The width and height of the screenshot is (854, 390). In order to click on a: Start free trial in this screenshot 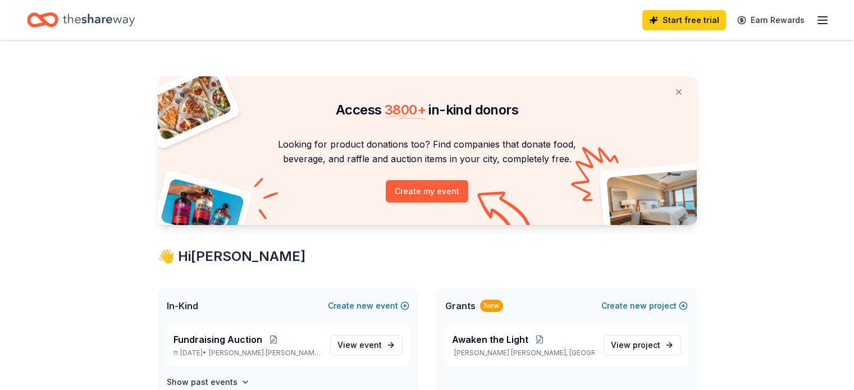, I will do `click(684, 20)`.